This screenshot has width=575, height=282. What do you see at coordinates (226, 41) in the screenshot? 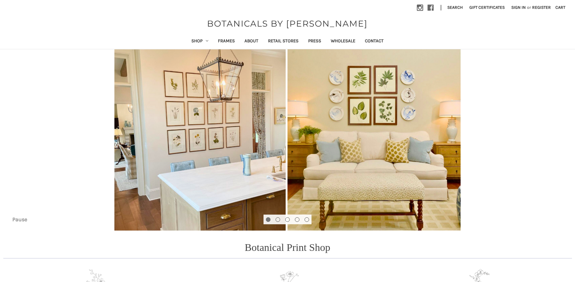
I see `a: Frames` at bounding box center [226, 41].